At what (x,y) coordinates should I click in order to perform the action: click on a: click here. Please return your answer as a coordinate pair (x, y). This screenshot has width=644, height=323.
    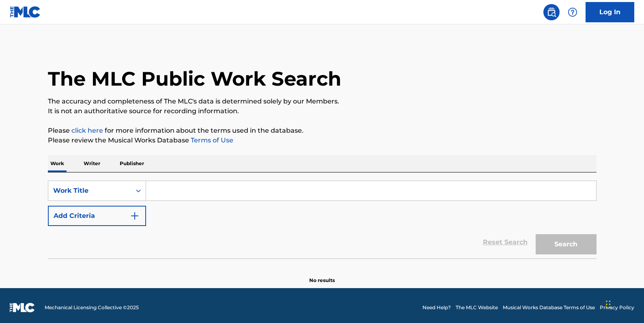
    Looking at the image, I should click on (87, 130).